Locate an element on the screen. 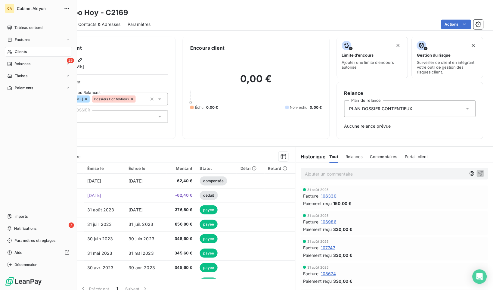 This screenshot has width=493, height=290. span: 25 is located at coordinates (70, 60).